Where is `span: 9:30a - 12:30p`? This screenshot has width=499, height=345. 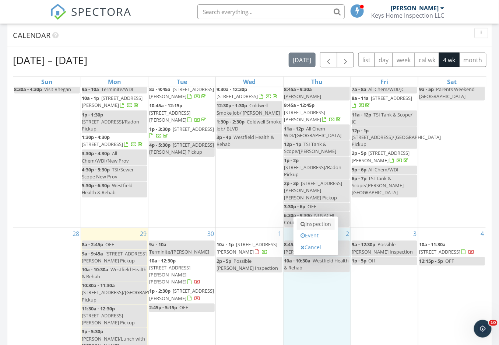 span: 9:30a - 12:30p is located at coordinates (232, 89).